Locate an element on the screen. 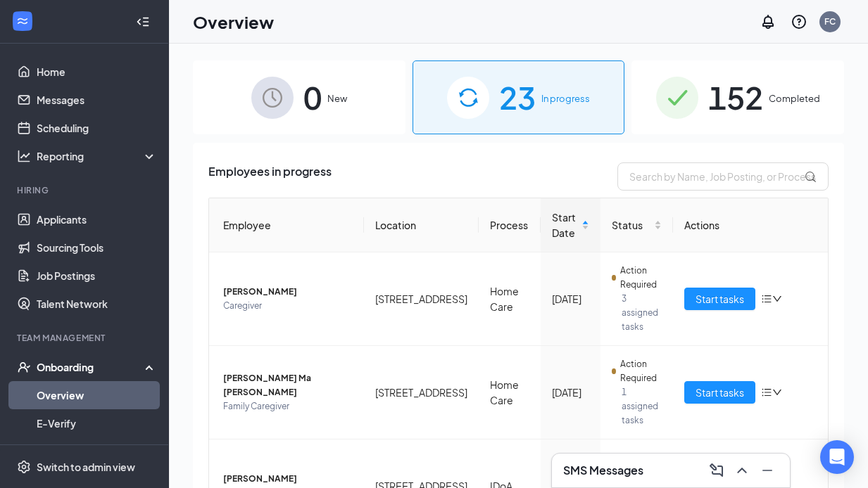 The height and width of the screenshot is (488, 868). span: Status is located at coordinates (631, 225).